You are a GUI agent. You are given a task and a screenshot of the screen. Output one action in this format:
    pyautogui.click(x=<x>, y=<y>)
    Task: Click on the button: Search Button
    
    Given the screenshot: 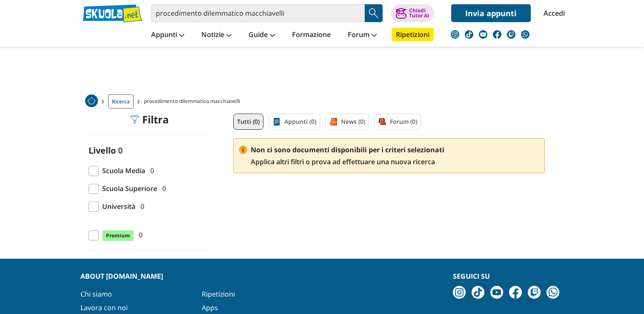 What is the action you would take?
    pyautogui.click(x=374, y=13)
    